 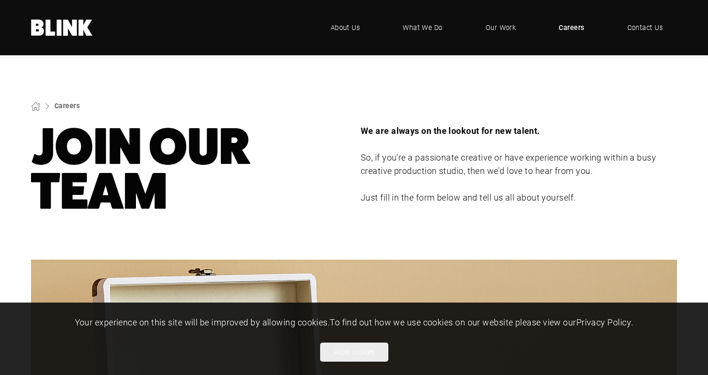 I want to click on span: Careers, so click(x=571, y=28).